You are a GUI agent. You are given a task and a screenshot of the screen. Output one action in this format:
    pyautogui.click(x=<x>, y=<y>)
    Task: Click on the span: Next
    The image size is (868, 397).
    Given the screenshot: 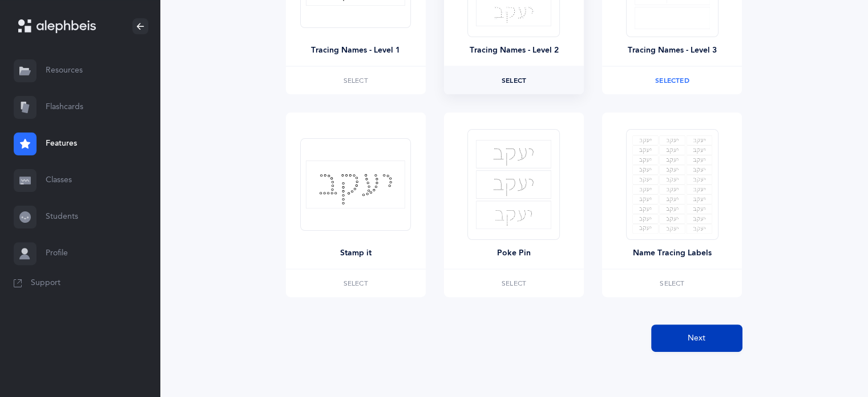 What is the action you would take?
    pyautogui.click(x=696, y=338)
    